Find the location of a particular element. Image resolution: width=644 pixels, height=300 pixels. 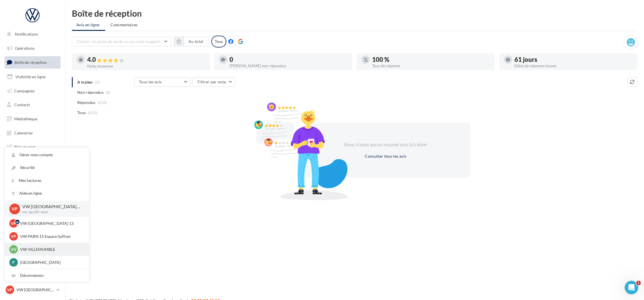

a: Aide en ligne is located at coordinates (47, 193).